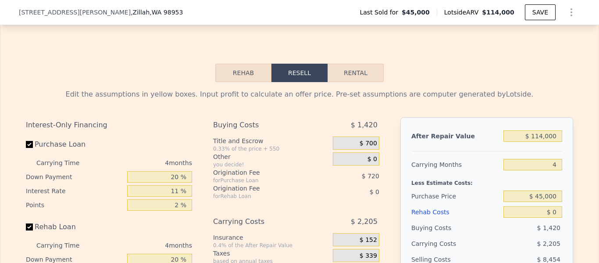 This screenshot has height=263, width=599. What do you see at coordinates (463, 12) in the screenshot?
I see `span: Lotside ARV` at bounding box center [463, 12].